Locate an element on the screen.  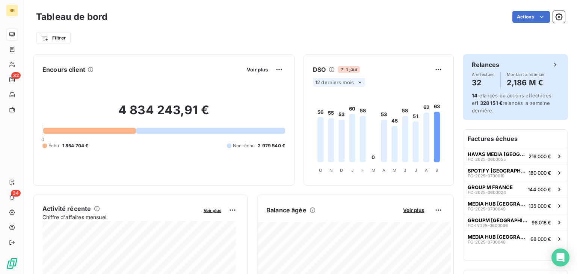
span: 0 is located at coordinates (43, 139).